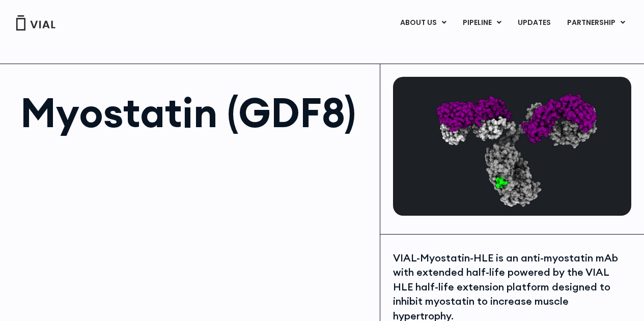 This screenshot has width=644, height=321. What do you see at coordinates (482, 23) in the screenshot?
I see `a: PIPELINEMenu Toggle` at bounding box center [482, 23].